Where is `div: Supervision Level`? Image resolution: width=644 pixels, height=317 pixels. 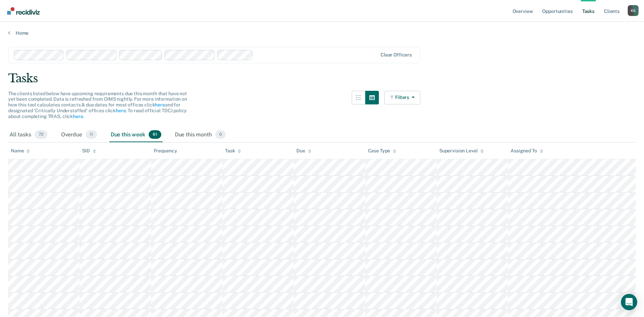
div: Supervision Level is located at coordinates (461, 151).